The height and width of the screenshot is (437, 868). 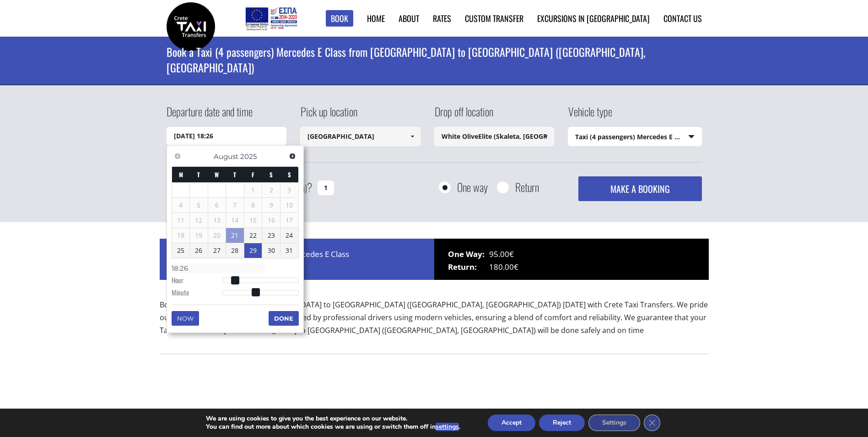 What do you see at coordinates (562, 423) in the screenshot?
I see `button: Reject` at bounding box center [562, 423].